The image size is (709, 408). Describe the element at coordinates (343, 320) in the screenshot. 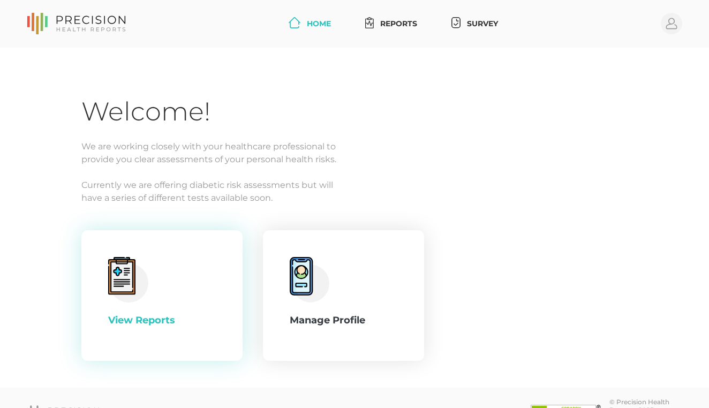

I see `div: Manage Profile` at that location.